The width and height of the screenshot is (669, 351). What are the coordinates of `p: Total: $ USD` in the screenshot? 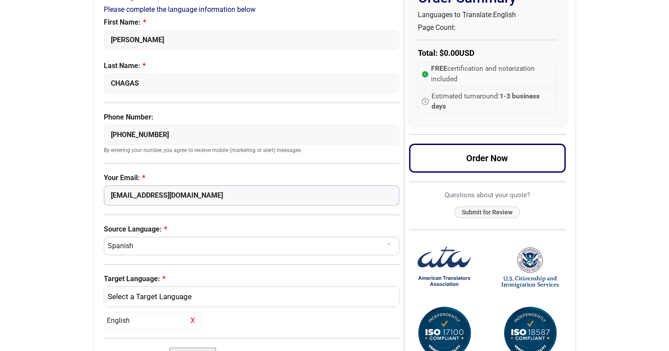 It's located at (487, 53).